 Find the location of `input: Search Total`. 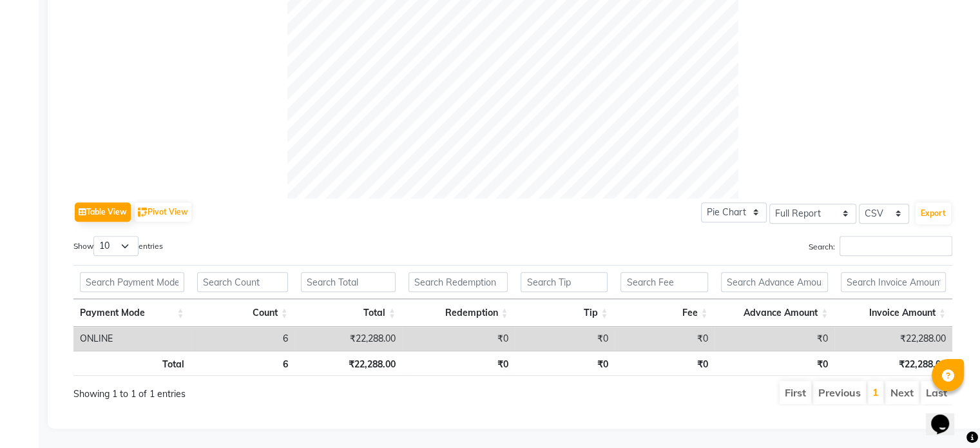

input: Search Total is located at coordinates (348, 282).